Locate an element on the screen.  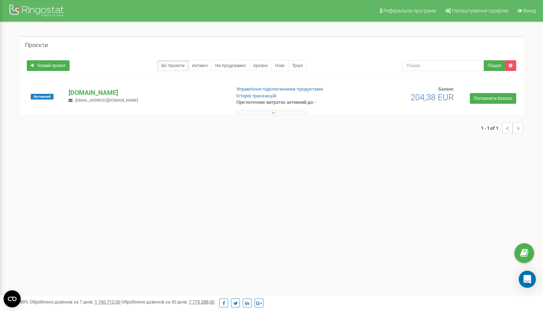
span: Реферальна програма is located at coordinates (409, 11).